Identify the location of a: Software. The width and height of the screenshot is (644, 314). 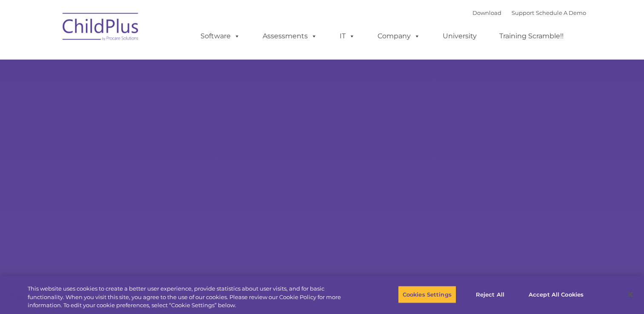
(220, 36).